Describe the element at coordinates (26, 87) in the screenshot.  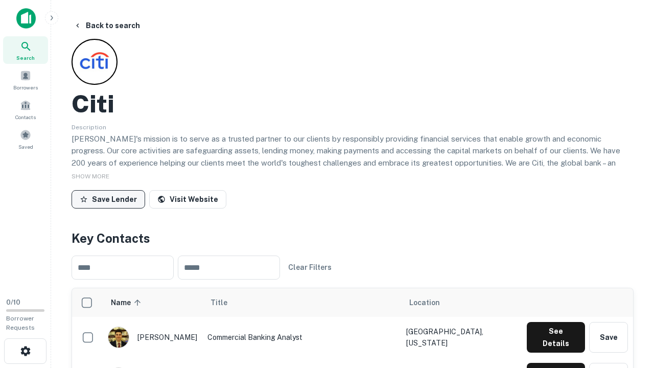
I see `span: Borrowers` at that location.